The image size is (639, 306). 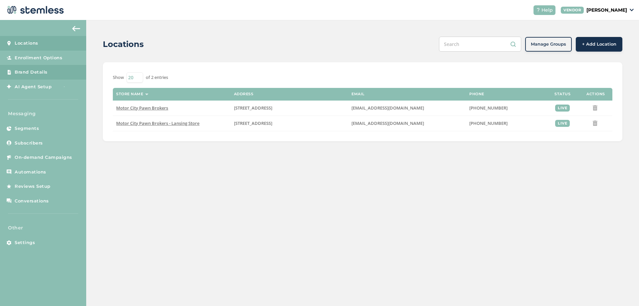 What do you see at coordinates (43, 157) in the screenshot?
I see `span: On-demand Campaigns` at bounding box center [43, 157].